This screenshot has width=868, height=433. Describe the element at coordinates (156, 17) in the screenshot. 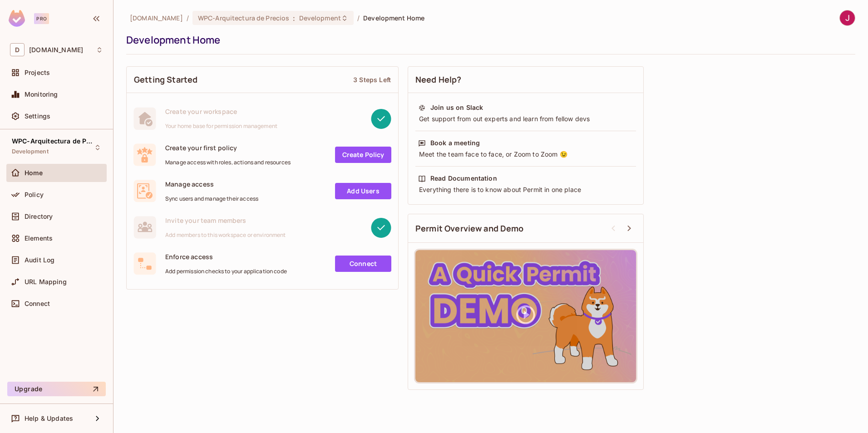

I see `span: the active workspace` at that location.